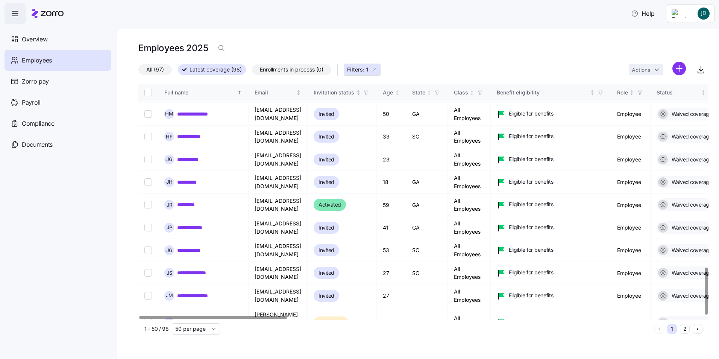 The image size is (719, 359). What do you see at coordinates (330, 205) in the screenshot?
I see `span: Activated` at bounding box center [330, 205].